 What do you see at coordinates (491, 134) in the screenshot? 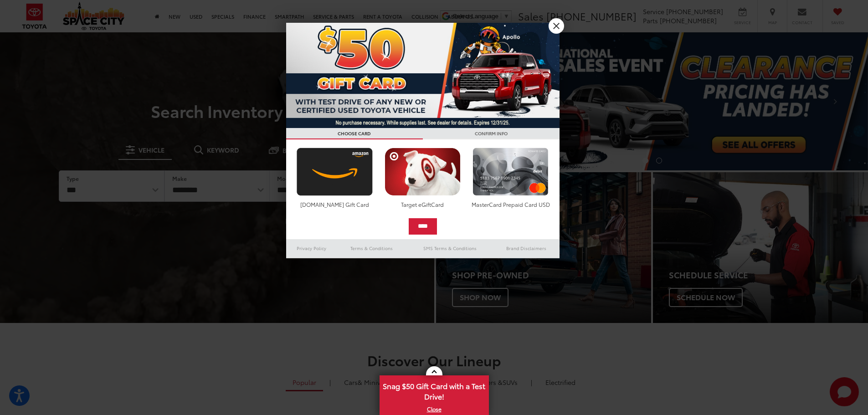
I see `h3: CONFIRM INFO` at bounding box center [491, 134].